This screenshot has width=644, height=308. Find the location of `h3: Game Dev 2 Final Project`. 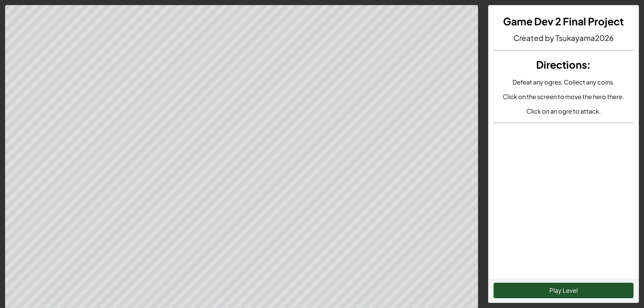

h3: Game Dev 2 Final Project is located at coordinates (564, 21).